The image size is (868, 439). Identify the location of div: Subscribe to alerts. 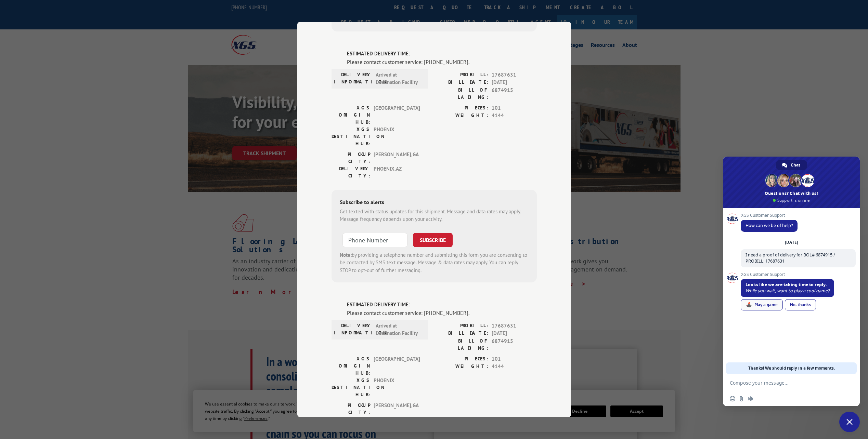
(434, 203).